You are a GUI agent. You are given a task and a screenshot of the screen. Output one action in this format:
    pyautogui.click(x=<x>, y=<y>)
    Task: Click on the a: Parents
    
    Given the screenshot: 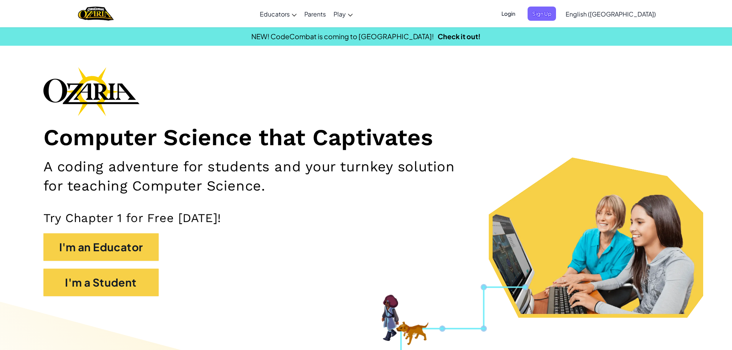 What is the action you would take?
    pyautogui.click(x=315, y=14)
    